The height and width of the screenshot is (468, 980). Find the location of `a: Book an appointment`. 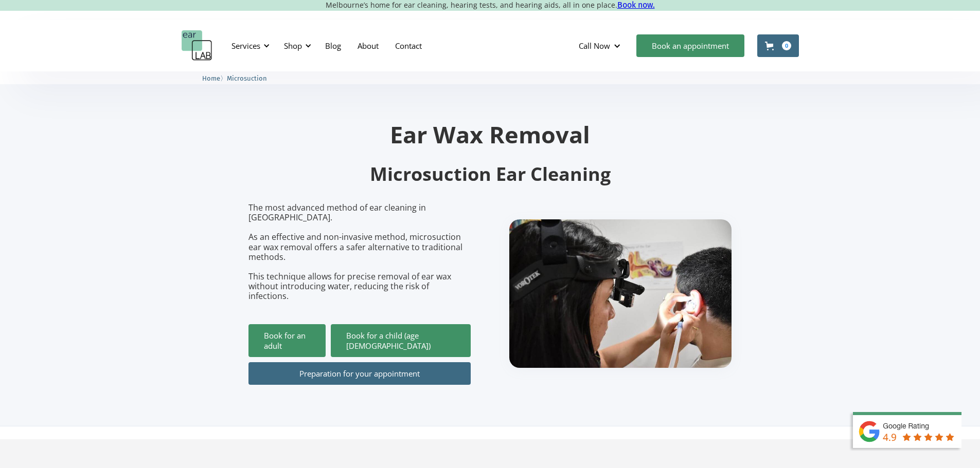

a: Book an appointment is located at coordinates (690, 45).